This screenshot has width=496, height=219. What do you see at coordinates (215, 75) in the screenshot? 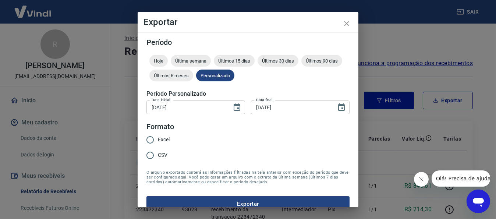
I see `span: Personalizado` at bounding box center [215, 75].